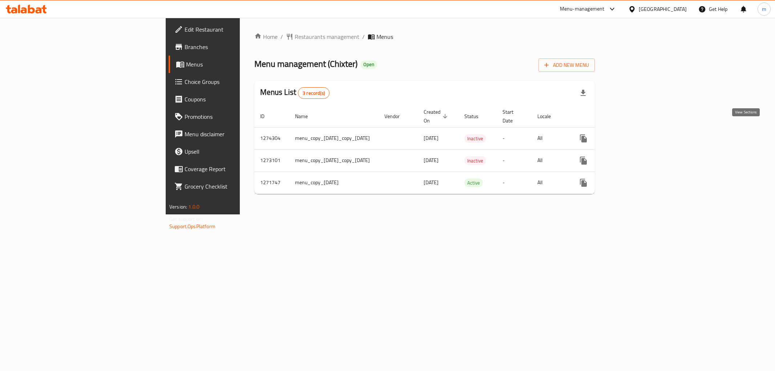  What do you see at coordinates (232, 169) in the screenshot?
I see `a: Coverage Report` at bounding box center [232, 169].